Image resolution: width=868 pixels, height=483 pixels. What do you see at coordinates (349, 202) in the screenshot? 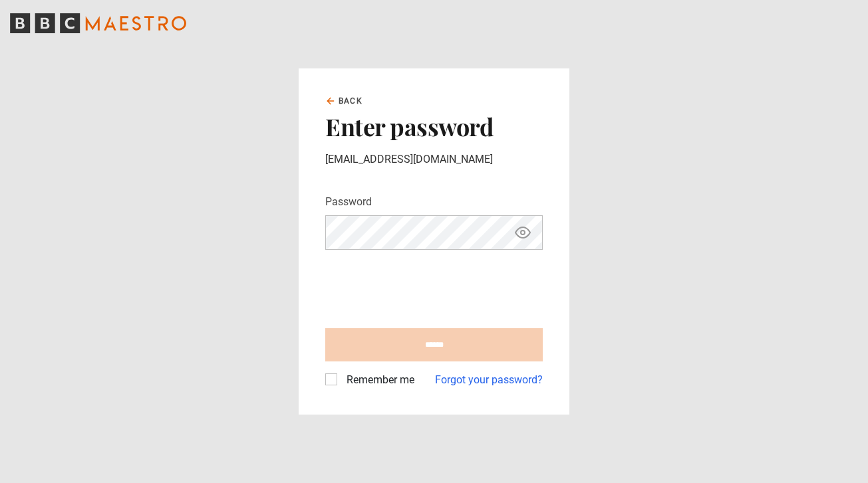
I see `label: Password` at bounding box center [349, 202].